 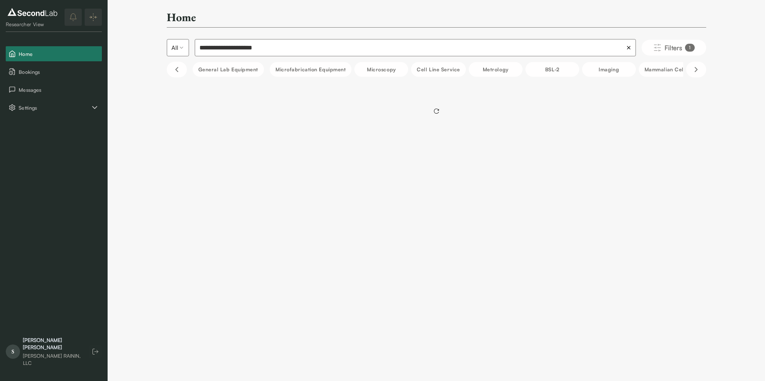 I want to click on div: Settings sub items, so click(x=54, y=108).